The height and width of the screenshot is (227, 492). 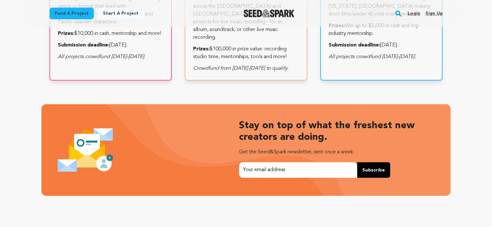 I want to click on a: Login, so click(x=413, y=14).